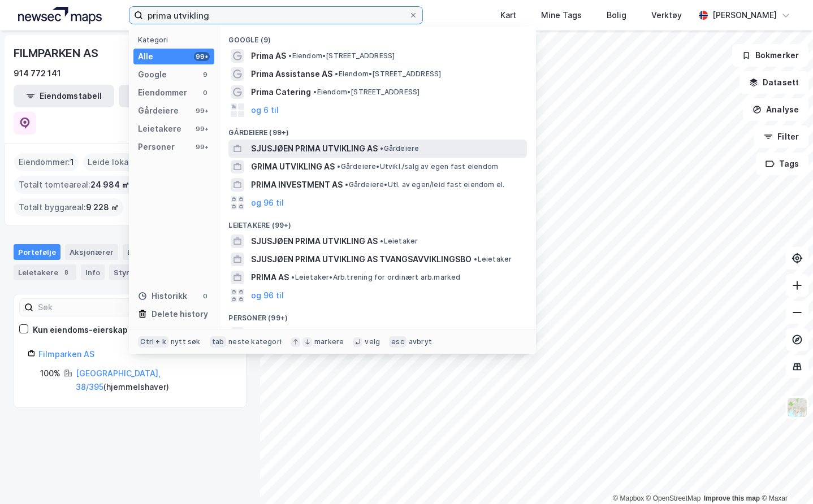 This screenshot has height=504, width=813. I want to click on div: Totalt tomteareal :, so click(74, 184).